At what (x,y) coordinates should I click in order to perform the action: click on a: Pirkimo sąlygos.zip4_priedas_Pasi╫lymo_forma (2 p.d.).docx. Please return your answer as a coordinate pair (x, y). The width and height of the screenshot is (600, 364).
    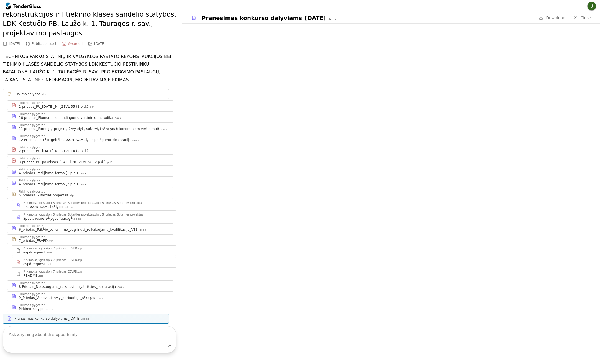
    Looking at the image, I should click on (90, 183).